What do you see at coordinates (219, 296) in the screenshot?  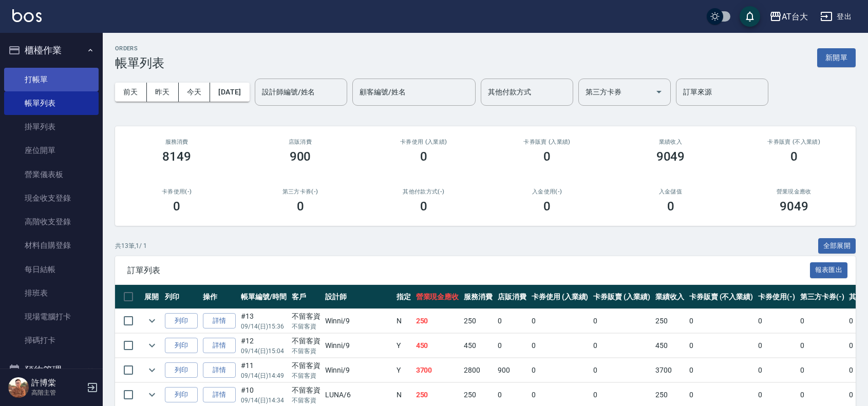 I see `th: 操作` at bounding box center [219, 296].